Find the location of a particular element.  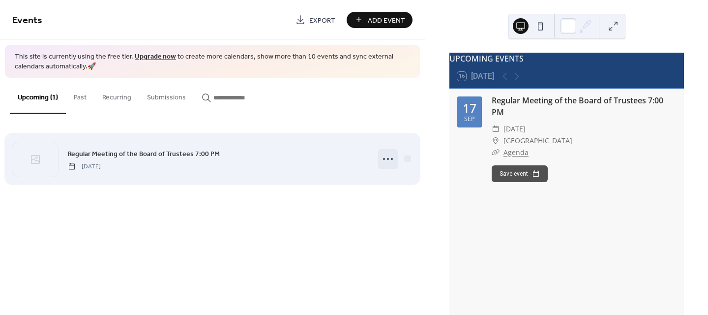

div: Sep is located at coordinates (470, 119).